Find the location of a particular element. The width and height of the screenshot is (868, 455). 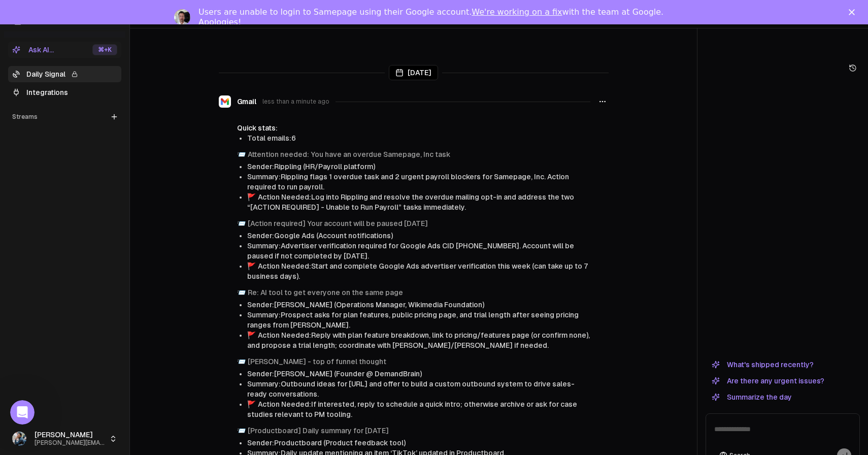

div: Streams is located at coordinates (64, 117).